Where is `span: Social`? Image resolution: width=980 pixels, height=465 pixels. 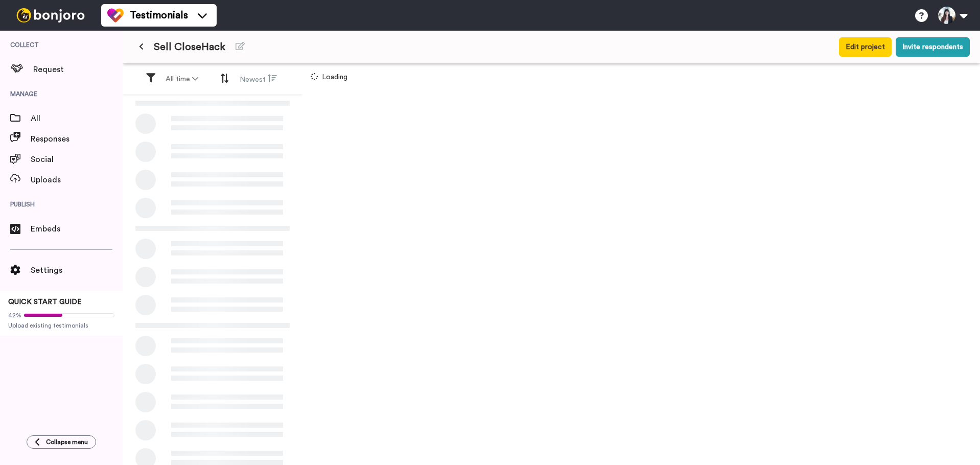 span: Social is located at coordinates (77, 159).